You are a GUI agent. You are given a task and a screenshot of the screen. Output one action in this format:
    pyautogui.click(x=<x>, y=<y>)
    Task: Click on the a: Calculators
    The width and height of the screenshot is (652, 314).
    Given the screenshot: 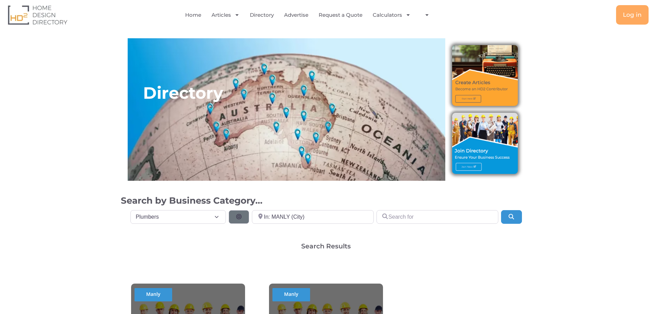 What is the action you would take?
    pyautogui.click(x=391, y=15)
    